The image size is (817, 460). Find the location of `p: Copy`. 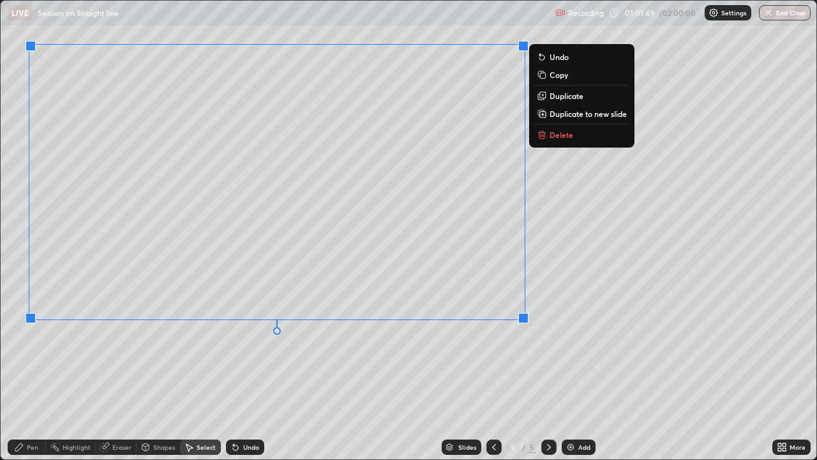

p: Copy is located at coordinates (559, 75).